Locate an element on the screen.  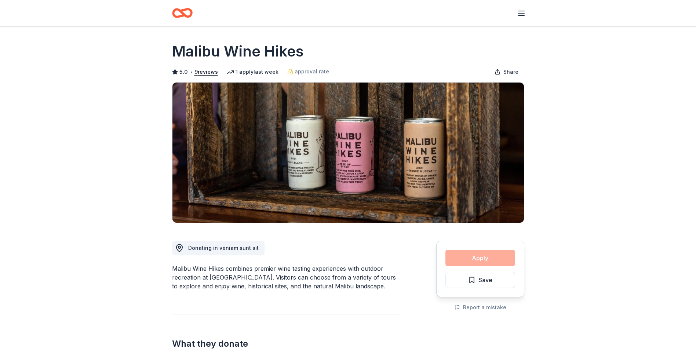
span: Share is located at coordinates (510, 72).